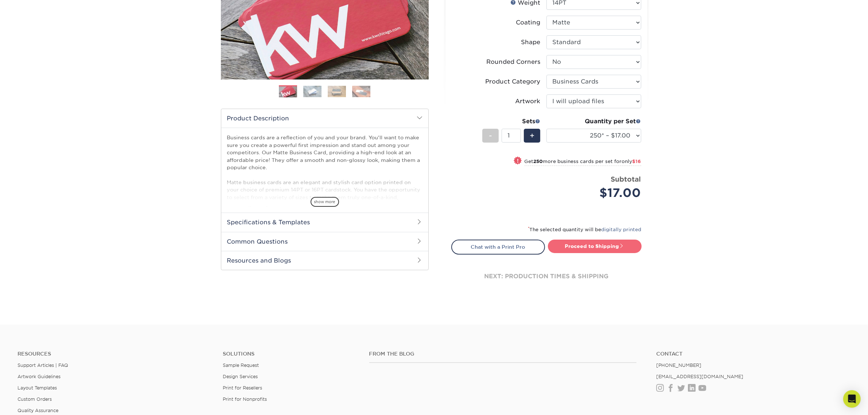 Image resolution: width=868 pixels, height=415 pixels. Describe the element at coordinates (513, 81) in the screenshot. I see `div: Product Category` at that location.